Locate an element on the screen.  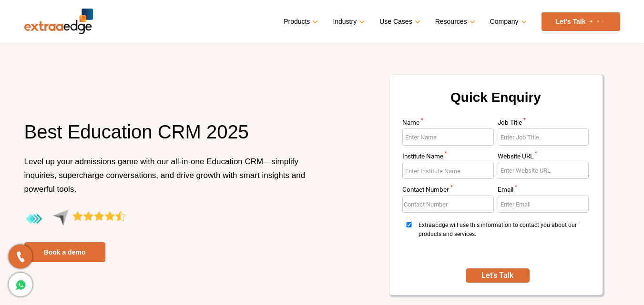
span: ExtraaEdge will use this information to contact you about our products and services. is located at coordinates (501, 238).